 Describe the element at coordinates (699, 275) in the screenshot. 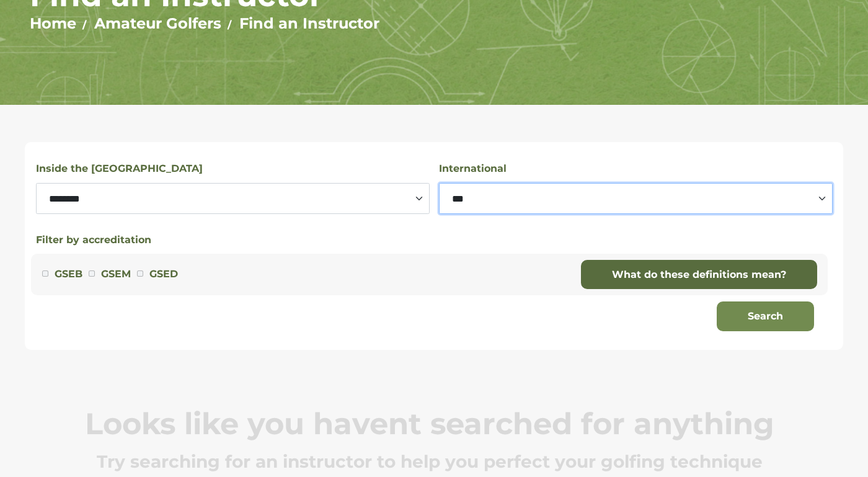

I see `a: What do these definitions mean?` at that location.